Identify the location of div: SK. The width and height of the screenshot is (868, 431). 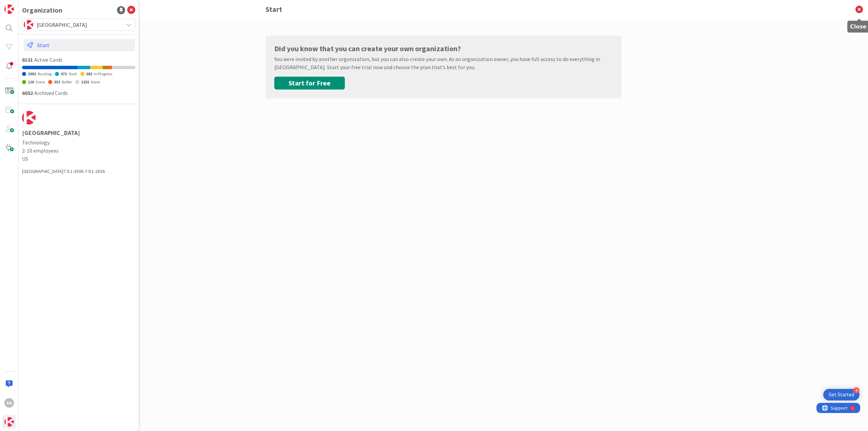
(9, 403).